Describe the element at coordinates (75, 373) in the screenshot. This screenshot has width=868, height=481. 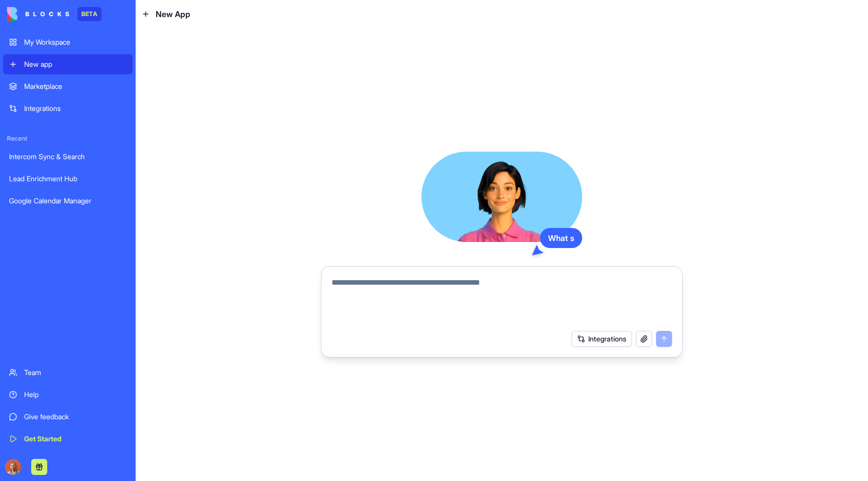
I see `div: Team` at that location.